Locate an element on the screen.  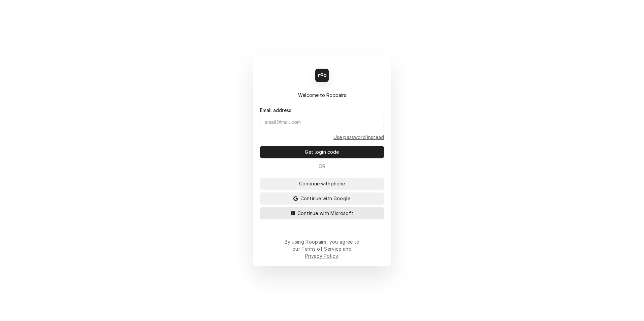
button: Continue with Google is located at coordinates (322, 199).